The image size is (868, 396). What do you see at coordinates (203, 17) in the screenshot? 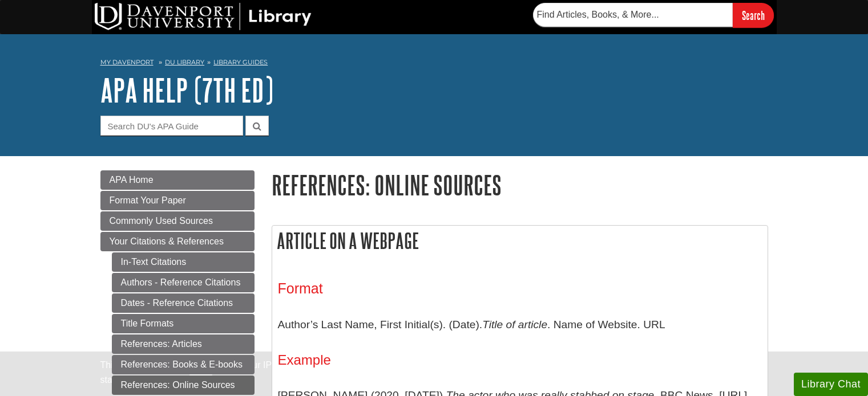
I see `img: DU Library` at bounding box center [203, 17].